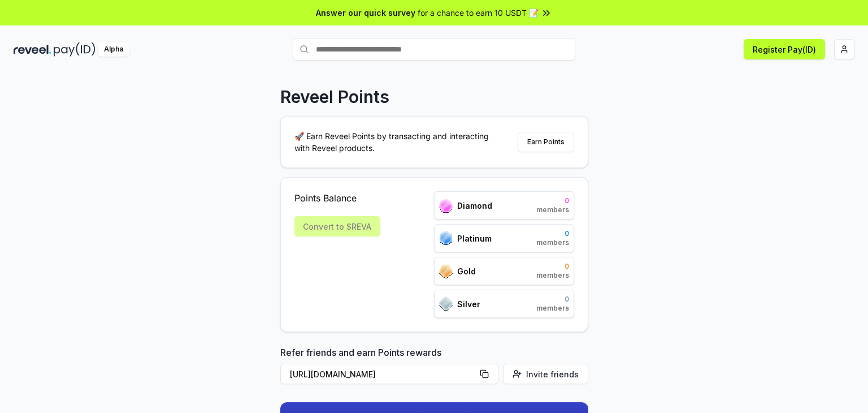 The image size is (868, 413). I want to click on button: Invite friends, so click(545, 374).